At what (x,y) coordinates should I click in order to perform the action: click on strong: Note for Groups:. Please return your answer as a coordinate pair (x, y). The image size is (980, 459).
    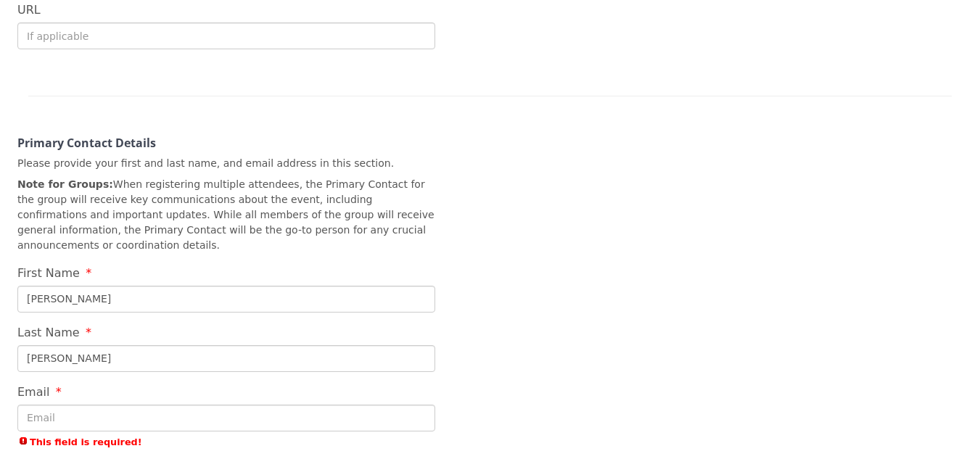
    Looking at the image, I should click on (65, 184).